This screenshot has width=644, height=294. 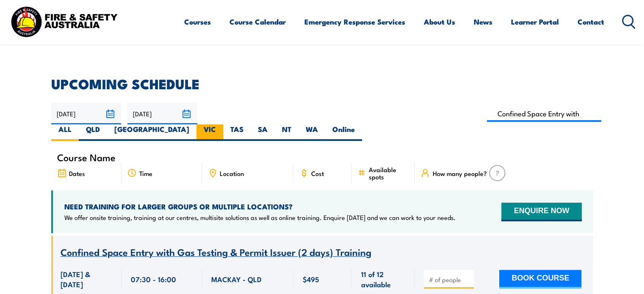 I want to click on label: QLD, so click(x=93, y=133).